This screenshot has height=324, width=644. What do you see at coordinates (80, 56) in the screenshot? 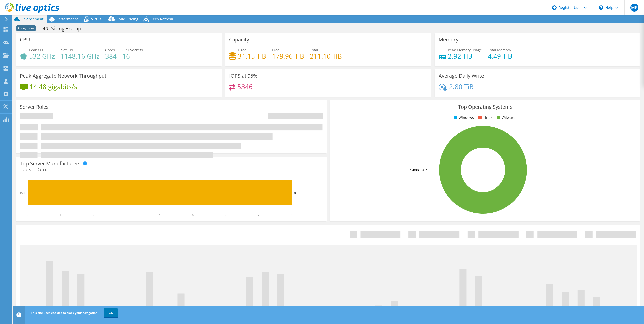
I see `h4: 1148.16 GHz` at bounding box center [80, 56].